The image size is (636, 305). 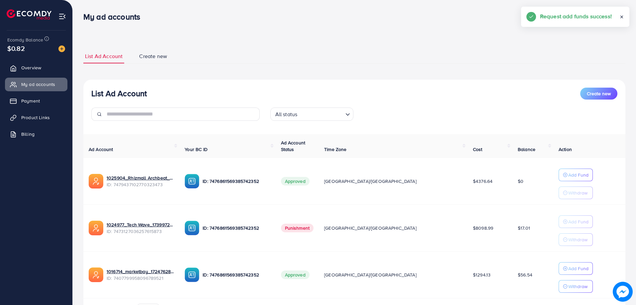 I want to click on span: $4376.64, so click(x=483, y=181).